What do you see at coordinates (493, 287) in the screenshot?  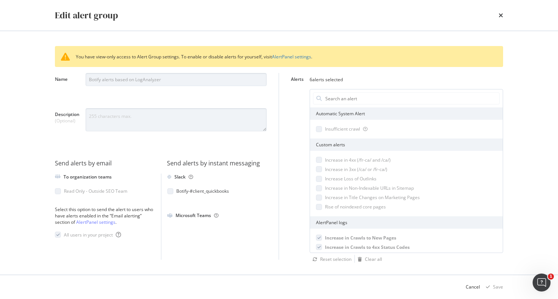 I see `button: Save` at bounding box center [493, 287].